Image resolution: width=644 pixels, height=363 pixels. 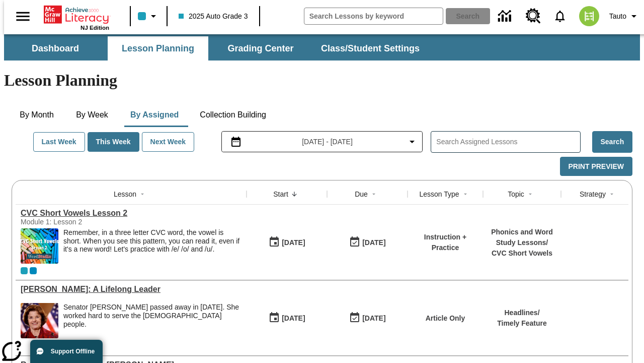 What do you see at coordinates (522, 253) in the screenshot?
I see `p: CVC Short Vowels` at bounding box center [522, 253].